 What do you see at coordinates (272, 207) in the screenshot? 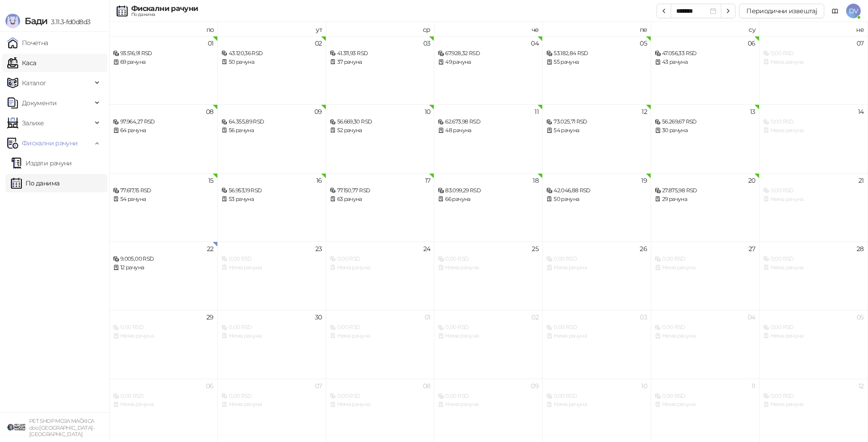
I see `td: 2025-09-16` at bounding box center [272, 207].